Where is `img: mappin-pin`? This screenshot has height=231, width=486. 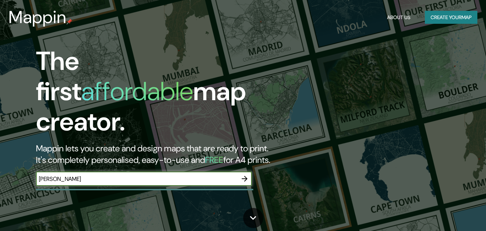 img: mappin-pin is located at coordinates (69, 22).